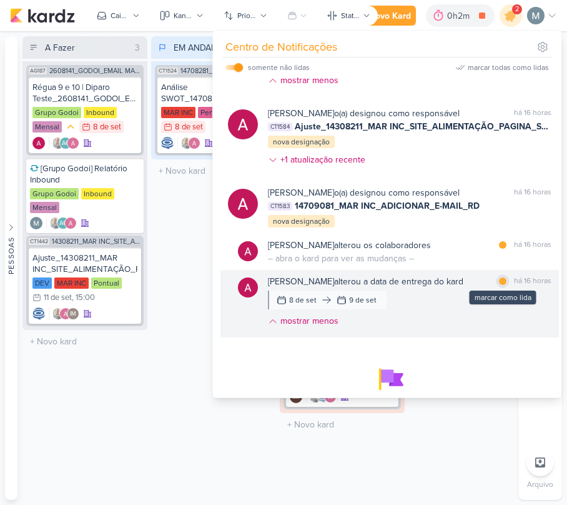 Image resolution: width=567 pixels, height=505 pixels. I want to click on div: Criador(a): Alessandra Gomes, so click(39, 143).